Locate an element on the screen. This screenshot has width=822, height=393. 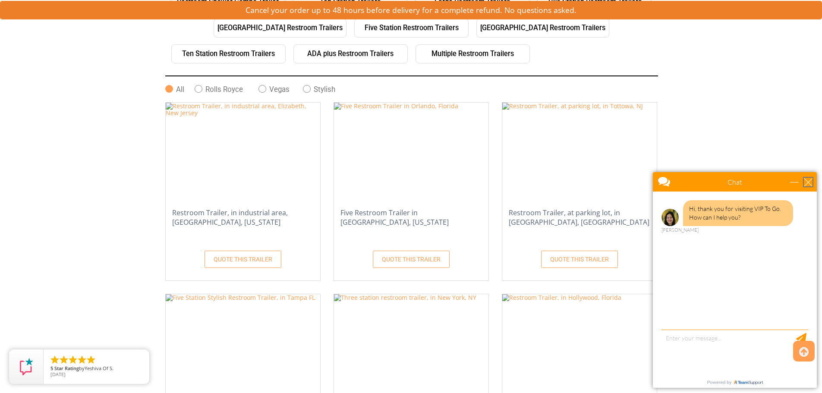
img: Five Restroom Trailer in Orlando, Florida is located at coordinates (396, 152).